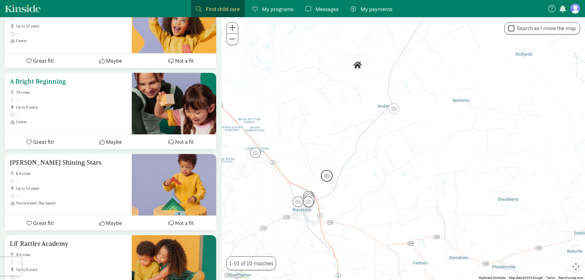 Image resolution: width=585 pixels, height=280 pixels. What do you see at coordinates (493, 278) in the screenshot?
I see `button: Keyboard shortcuts` at bounding box center [493, 278].